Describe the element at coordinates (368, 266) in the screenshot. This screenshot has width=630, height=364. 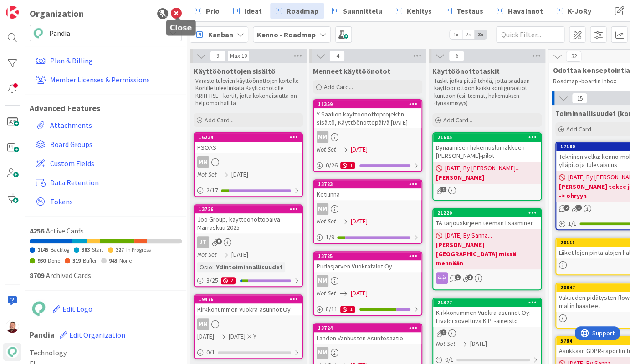
I see `div: Pudasjärven Vuokratalot Oy` at that location.